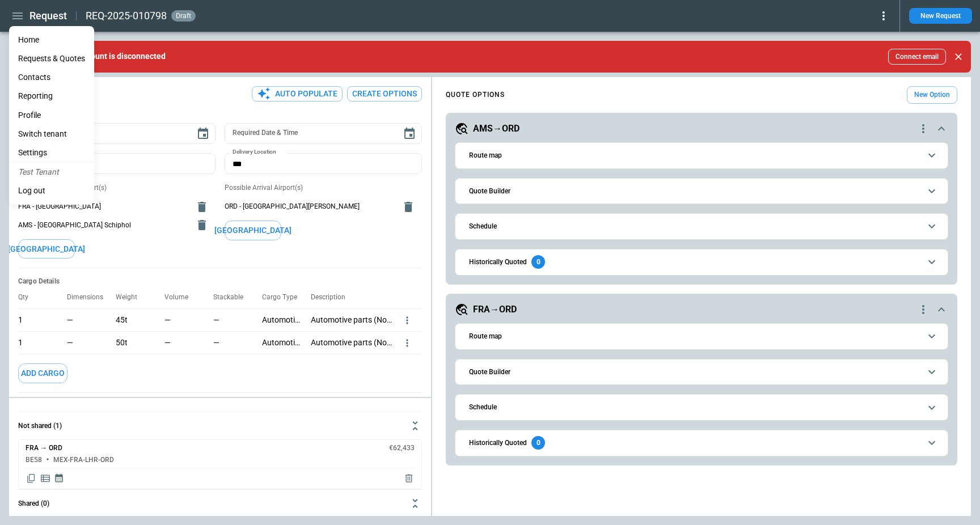  I want to click on li: Switch tenant, so click(52, 134).